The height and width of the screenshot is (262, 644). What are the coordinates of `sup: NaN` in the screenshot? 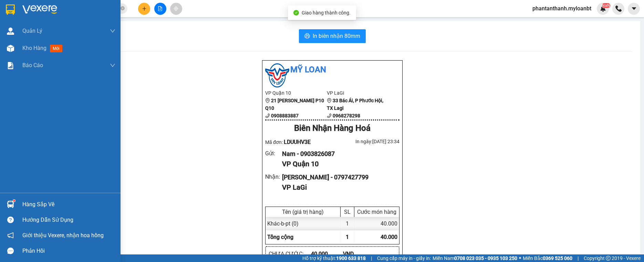 It's located at (606, 5).